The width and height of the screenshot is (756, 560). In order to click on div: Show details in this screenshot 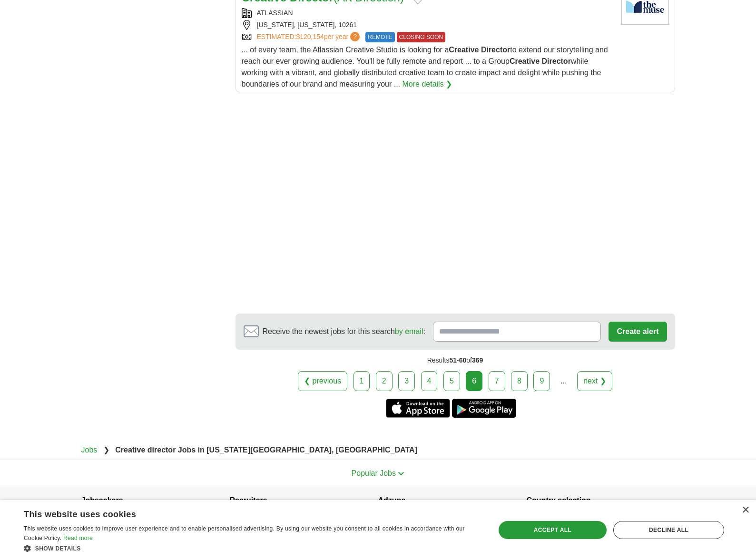, I will do `click(252, 548)`.